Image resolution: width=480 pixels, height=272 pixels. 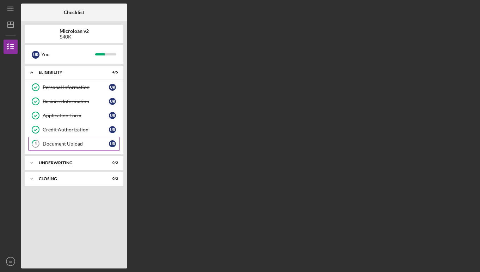 What do you see at coordinates (74, 115) in the screenshot?
I see `a: Application Formur` at bounding box center [74, 115].